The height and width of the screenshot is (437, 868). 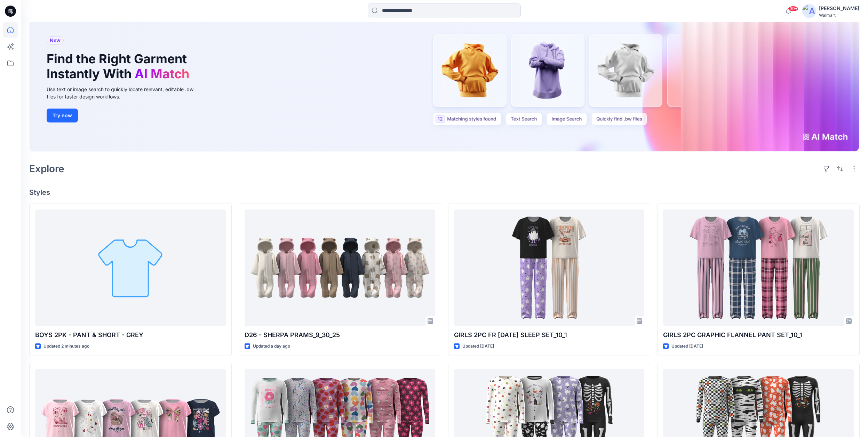 I want to click on div: Walmart, so click(x=839, y=15).